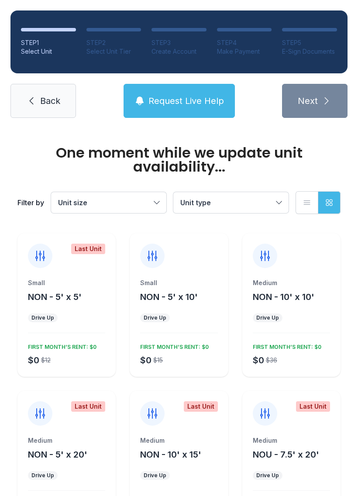  Describe the element at coordinates (169, 297) in the screenshot. I see `button: NON - 5' x 10'` at that location.